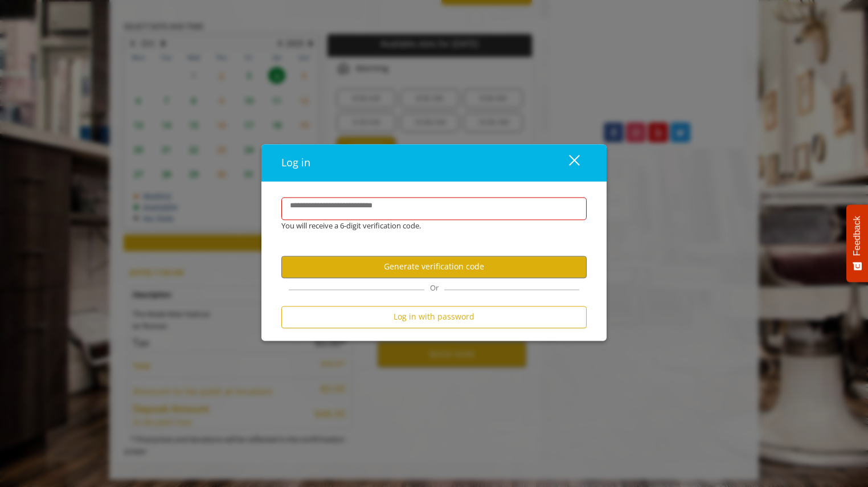  I want to click on span: Log in, so click(296, 162).